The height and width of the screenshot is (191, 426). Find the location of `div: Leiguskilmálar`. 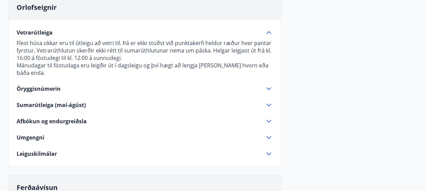

div: Leiguskilmálar is located at coordinates (145, 154).